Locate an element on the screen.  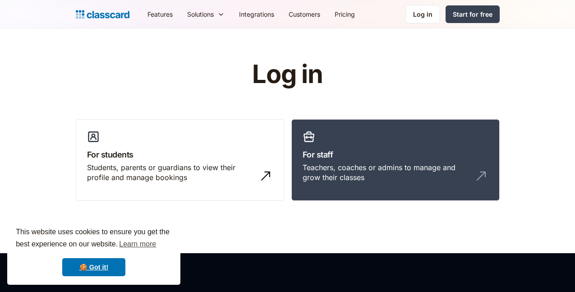
div: Students, parents or guardians to view their profile and manage bookings is located at coordinates (171, 172).